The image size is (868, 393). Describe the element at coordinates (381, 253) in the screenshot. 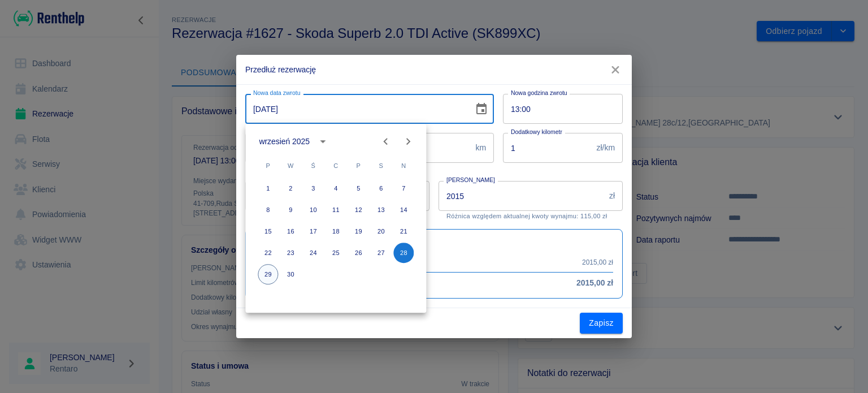

I see `button: 27` at that location.